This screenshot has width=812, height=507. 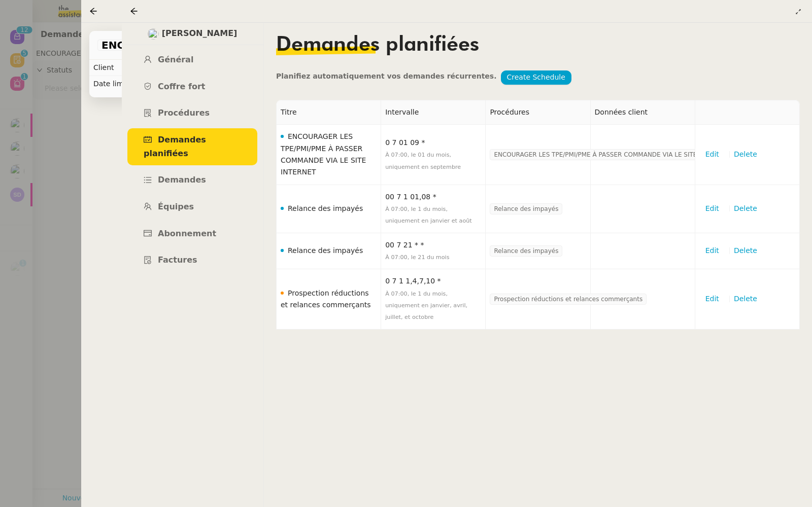 I want to click on a: Demandes planifiées, so click(x=192, y=146).